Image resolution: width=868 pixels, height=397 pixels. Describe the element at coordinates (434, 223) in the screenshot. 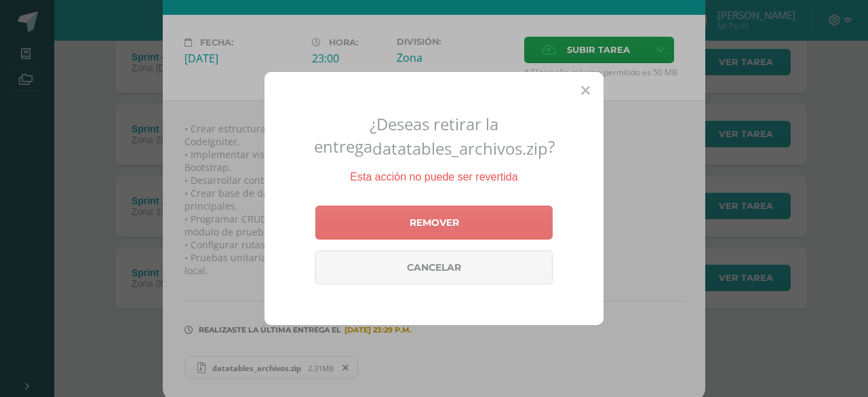

I see `a: Remover` at that location.